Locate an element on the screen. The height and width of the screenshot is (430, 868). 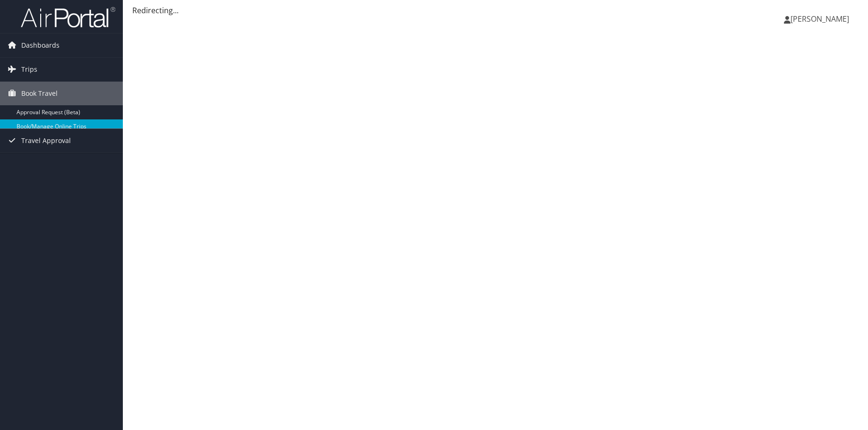
span: Trips is located at coordinates (29, 69).